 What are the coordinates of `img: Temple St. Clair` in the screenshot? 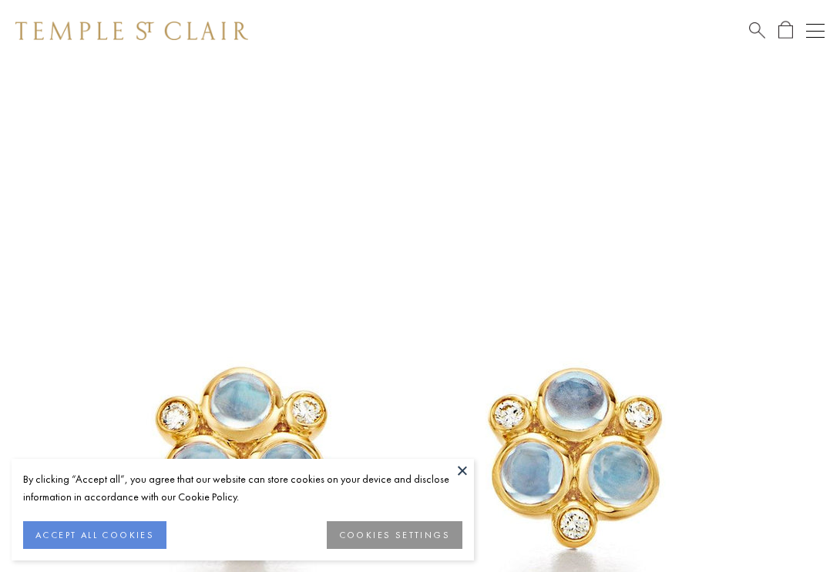 It's located at (132, 31).